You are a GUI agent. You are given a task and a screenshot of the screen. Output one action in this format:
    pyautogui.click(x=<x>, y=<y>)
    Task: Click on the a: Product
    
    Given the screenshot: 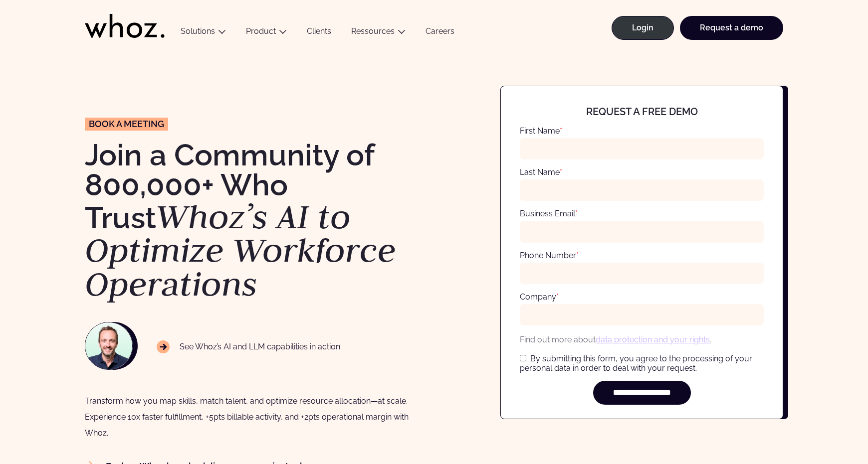 What is the action you would take?
    pyautogui.click(x=261, y=31)
    